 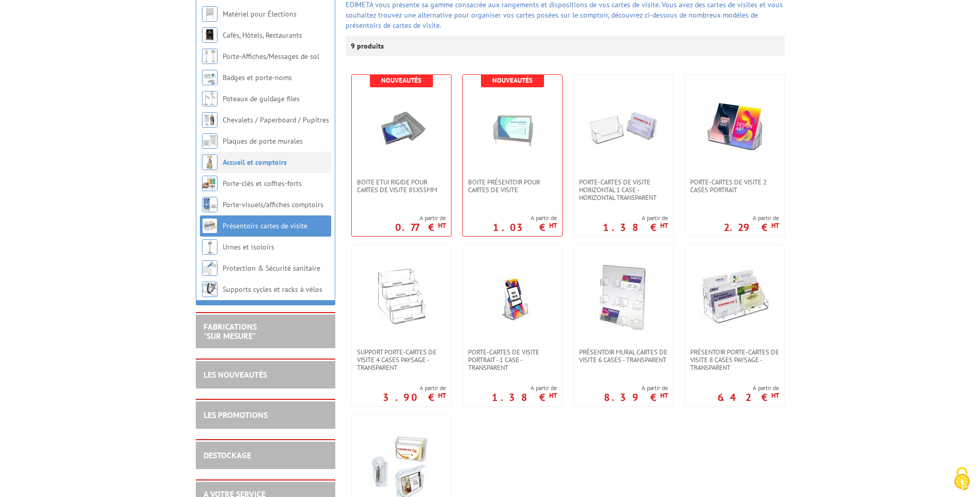 What do you see at coordinates (513, 297) in the screenshot?
I see `img: Porte-cartes de visite portrait - 1 case - transparent` at bounding box center [513, 297].